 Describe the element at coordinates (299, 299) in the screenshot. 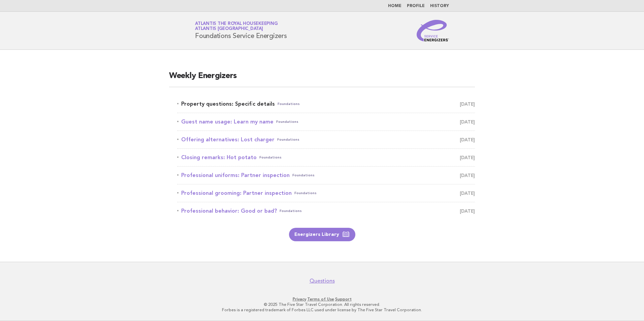

I see `a: Privacy` at that location.